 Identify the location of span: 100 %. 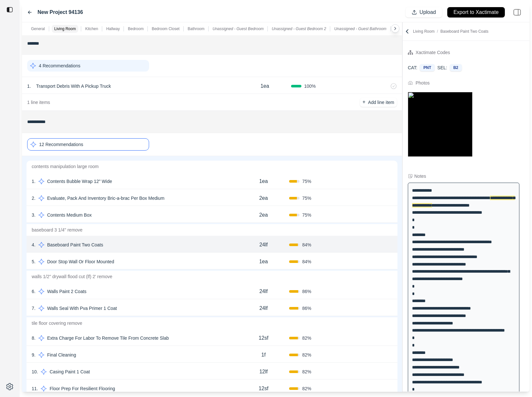
(310, 86).